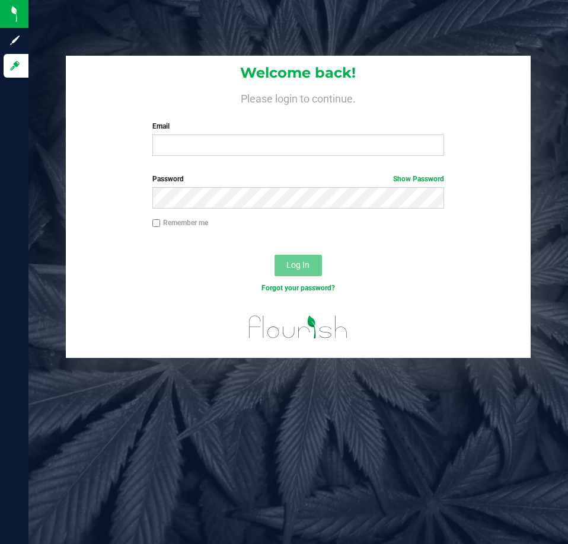 This screenshot has height=544, width=568. I want to click on img: flourish_logo.svg, so click(298, 327).